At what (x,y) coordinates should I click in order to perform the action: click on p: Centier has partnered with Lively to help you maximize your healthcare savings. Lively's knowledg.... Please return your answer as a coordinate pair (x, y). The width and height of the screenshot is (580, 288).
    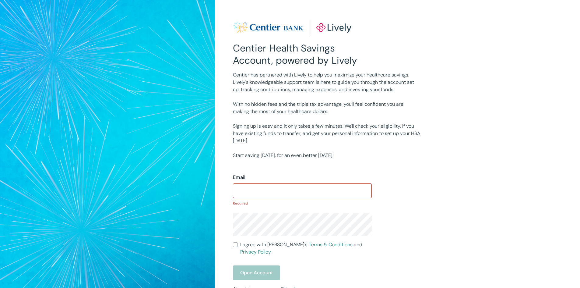
    Looking at the image, I should click on (327, 82).